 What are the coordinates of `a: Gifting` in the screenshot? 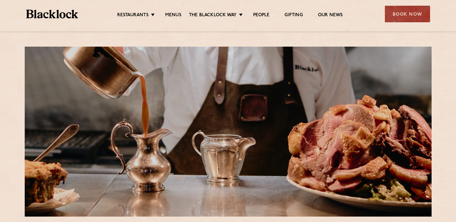 It's located at (293, 16).